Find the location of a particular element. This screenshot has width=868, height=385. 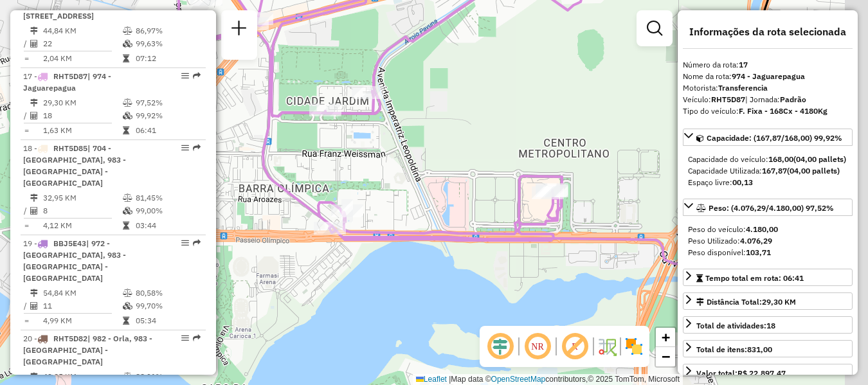

td: 80,58% is located at coordinates (167, 293).